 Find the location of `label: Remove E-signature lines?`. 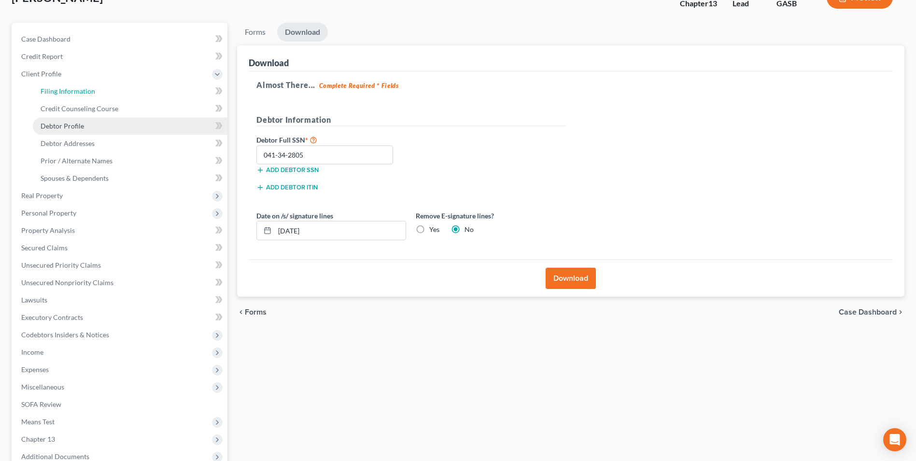

label: Remove E-signature lines? is located at coordinates (491, 215).